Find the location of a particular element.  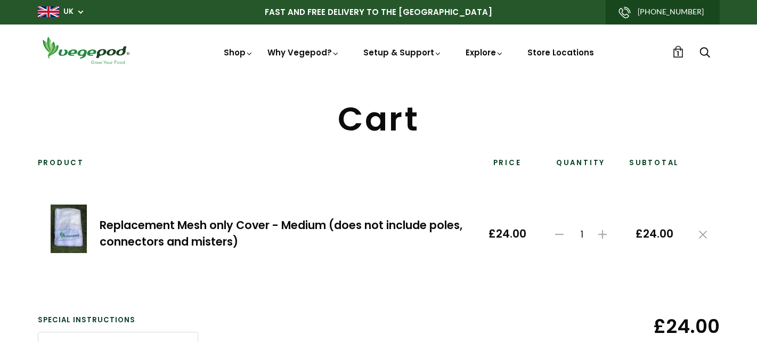

th: Product is located at coordinates (257, 167).